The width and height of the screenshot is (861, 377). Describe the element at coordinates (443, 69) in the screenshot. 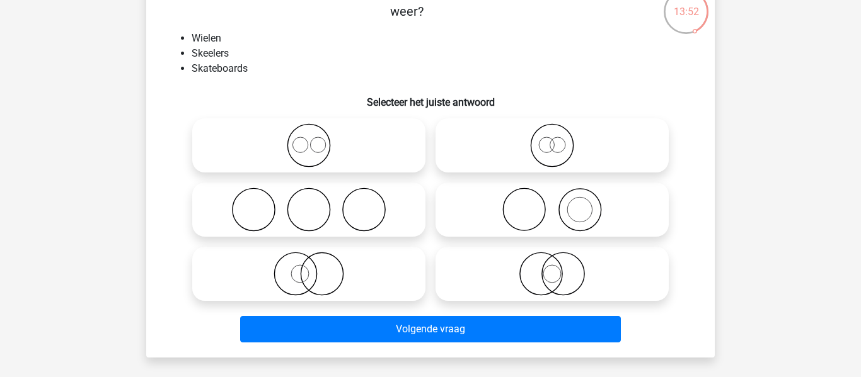

I see `li: Skateboards` at that location.